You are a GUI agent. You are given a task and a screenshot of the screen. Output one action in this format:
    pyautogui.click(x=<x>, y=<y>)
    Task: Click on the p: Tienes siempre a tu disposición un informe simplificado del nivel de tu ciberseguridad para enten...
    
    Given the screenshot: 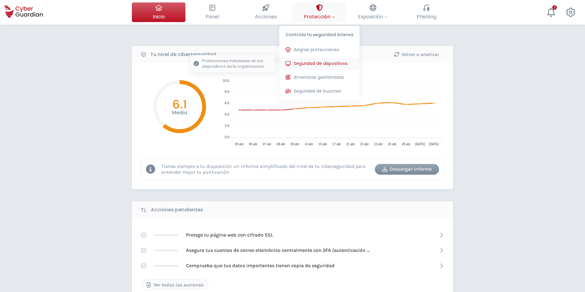 What is the action you would take?
    pyautogui.click(x=266, y=169)
    